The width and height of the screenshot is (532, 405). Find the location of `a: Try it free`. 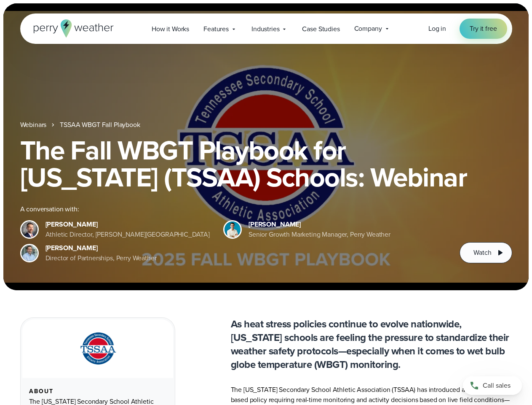

a: Try it free is located at coordinates (483, 29).